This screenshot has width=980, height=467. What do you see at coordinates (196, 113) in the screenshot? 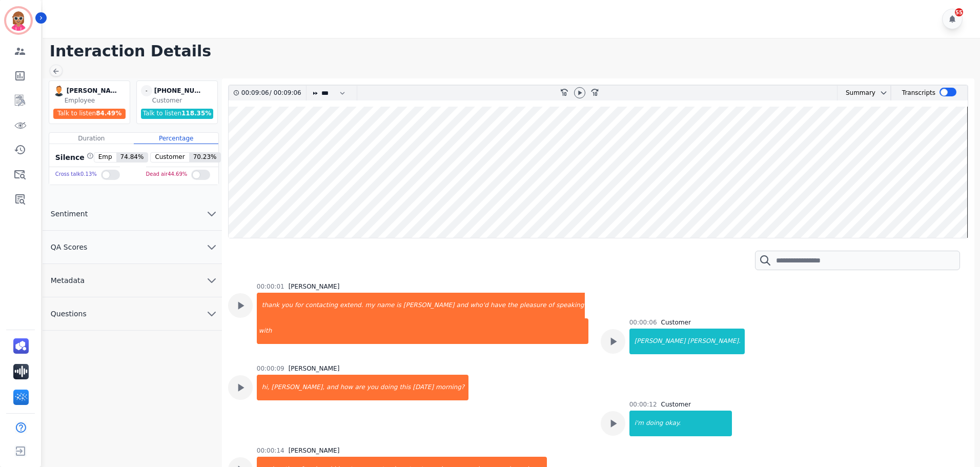
I see `span: 118.35 %` at bounding box center [196, 113].